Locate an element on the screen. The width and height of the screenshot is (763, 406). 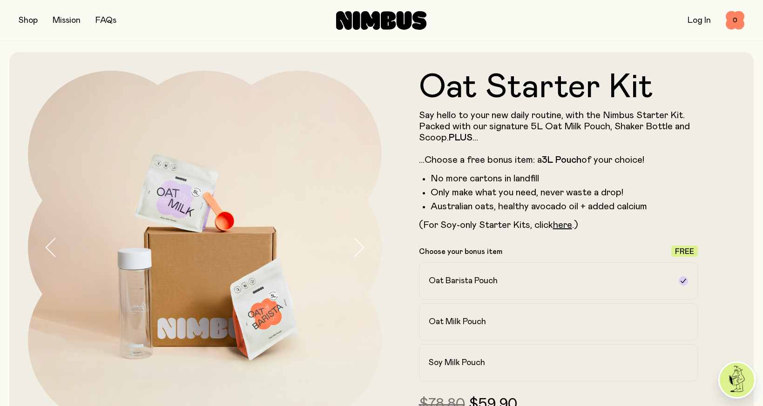
button: 0 is located at coordinates (735, 20).